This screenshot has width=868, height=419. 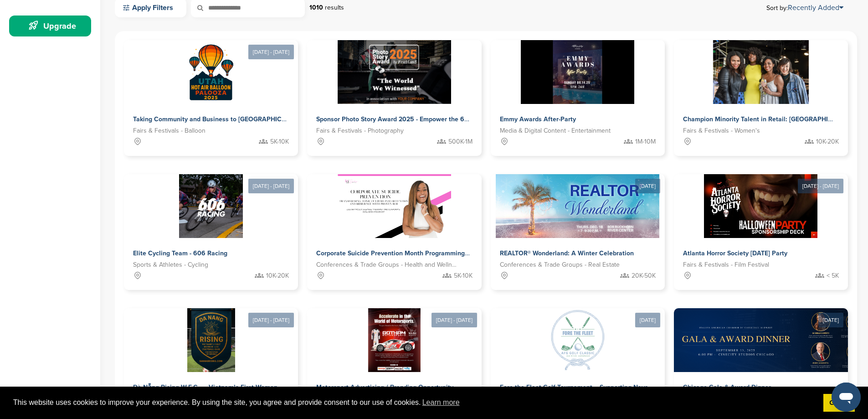 I want to click on span: Motorsport Advertising / Branding Opportunity, so click(x=385, y=387).